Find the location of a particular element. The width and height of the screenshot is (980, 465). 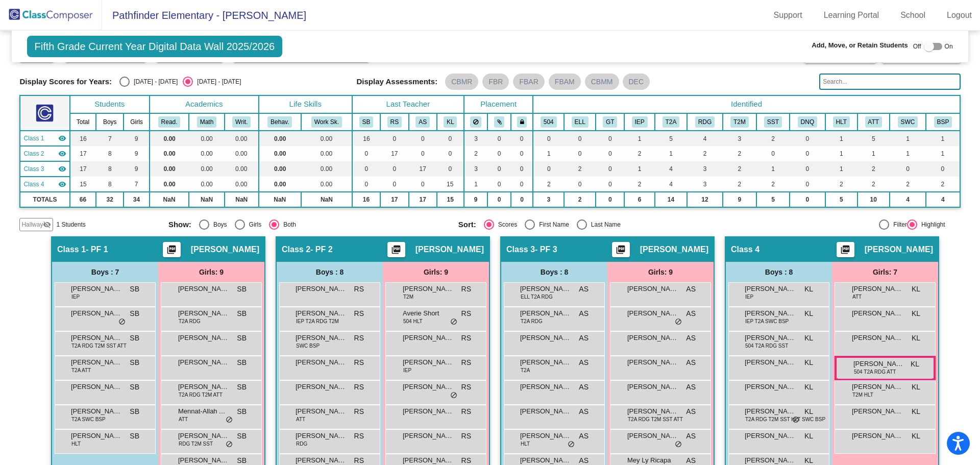

span: ATT is located at coordinates (856, 296).